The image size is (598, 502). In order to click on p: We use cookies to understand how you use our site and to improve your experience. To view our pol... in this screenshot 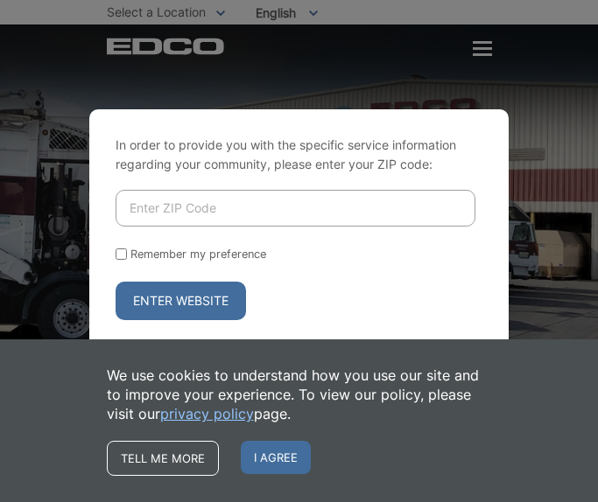, I will do `click(299, 395)`.